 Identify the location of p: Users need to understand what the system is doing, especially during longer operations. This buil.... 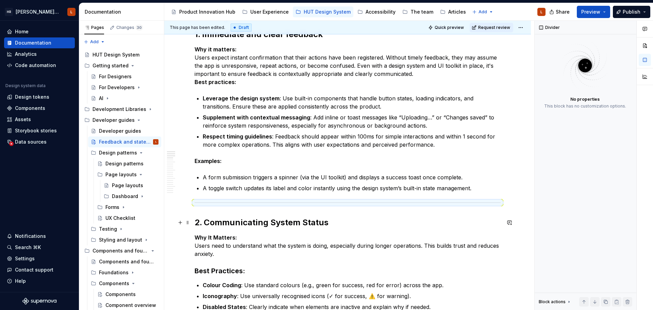
(347, 245).